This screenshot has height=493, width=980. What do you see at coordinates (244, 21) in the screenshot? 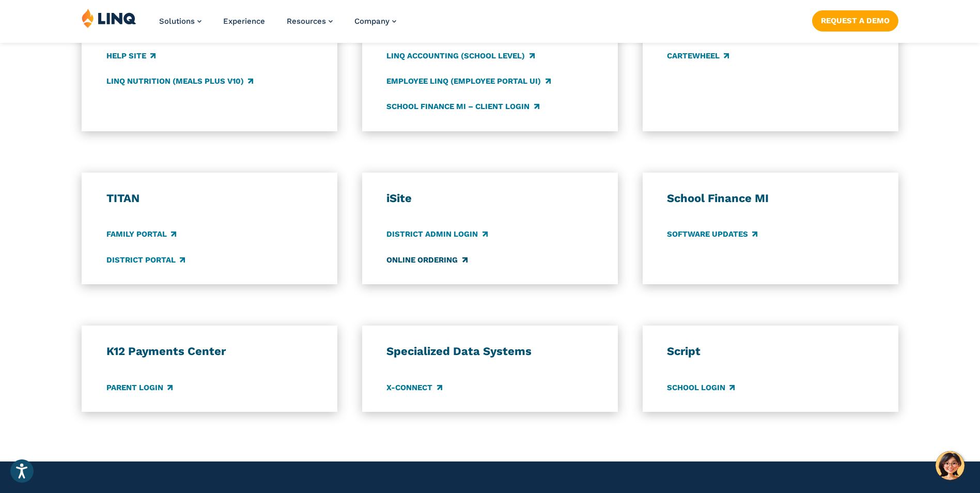
I see `a: Experience` at bounding box center [244, 21].